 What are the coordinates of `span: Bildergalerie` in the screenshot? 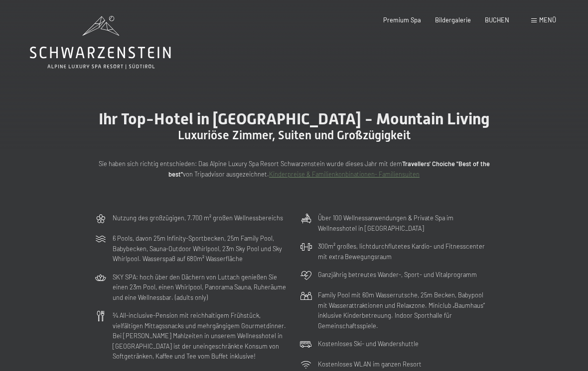 It's located at (453, 20).